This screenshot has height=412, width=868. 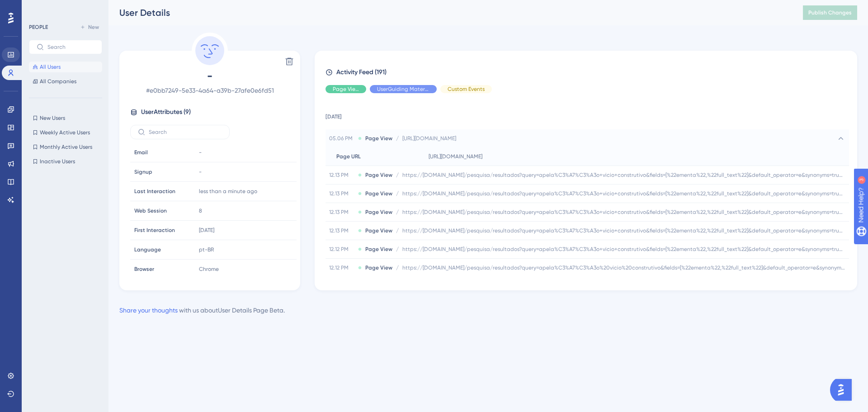 I want to click on button: New Users, so click(x=66, y=118).